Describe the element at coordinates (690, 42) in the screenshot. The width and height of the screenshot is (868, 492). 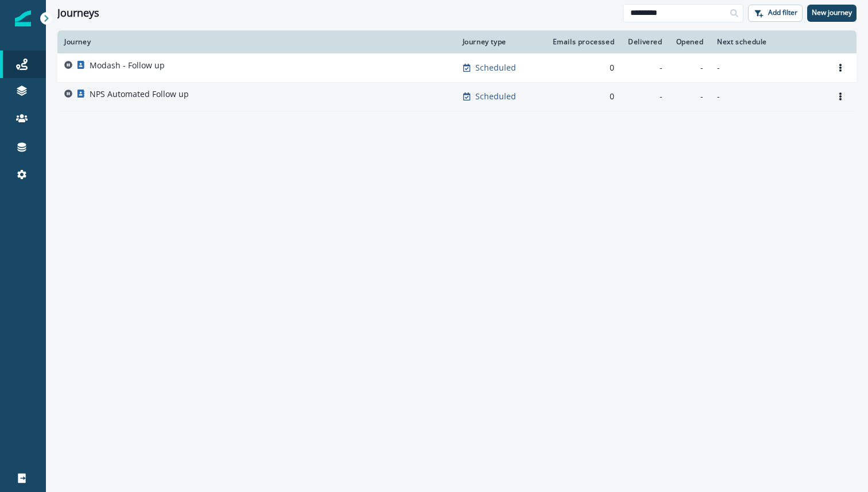
I see `div: Opened` at that location.